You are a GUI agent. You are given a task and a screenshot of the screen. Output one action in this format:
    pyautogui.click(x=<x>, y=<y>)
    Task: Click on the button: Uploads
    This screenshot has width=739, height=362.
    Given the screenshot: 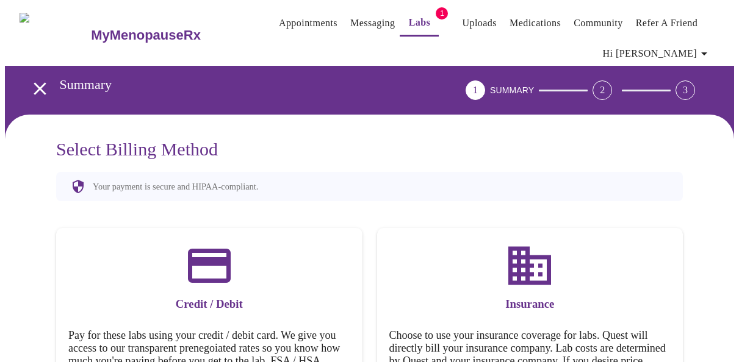 What is the action you would take?
    pyautogui.click(x=479, y=23)
    